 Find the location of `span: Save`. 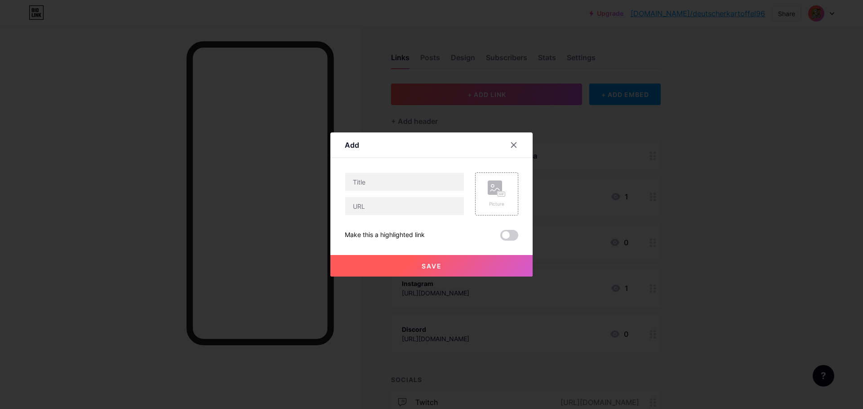

span: Save is located at coordinates (431, 266).